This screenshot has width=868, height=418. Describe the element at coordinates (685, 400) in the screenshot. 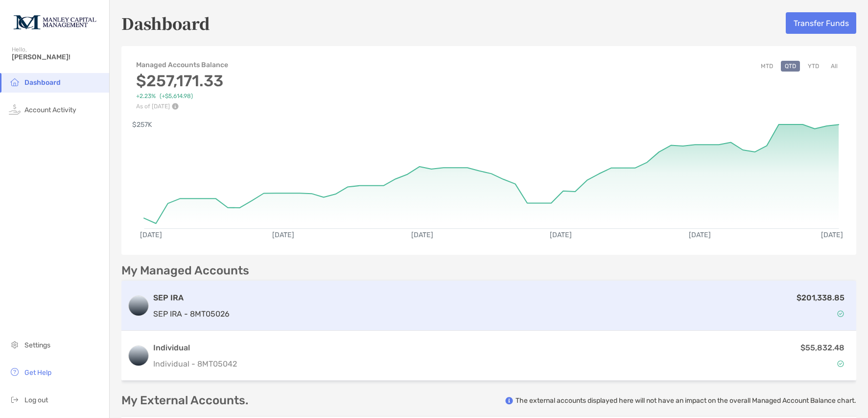

I see `p: The external accounts displayed here will not have an impact on the overall Managed Account Balan...` at that location.